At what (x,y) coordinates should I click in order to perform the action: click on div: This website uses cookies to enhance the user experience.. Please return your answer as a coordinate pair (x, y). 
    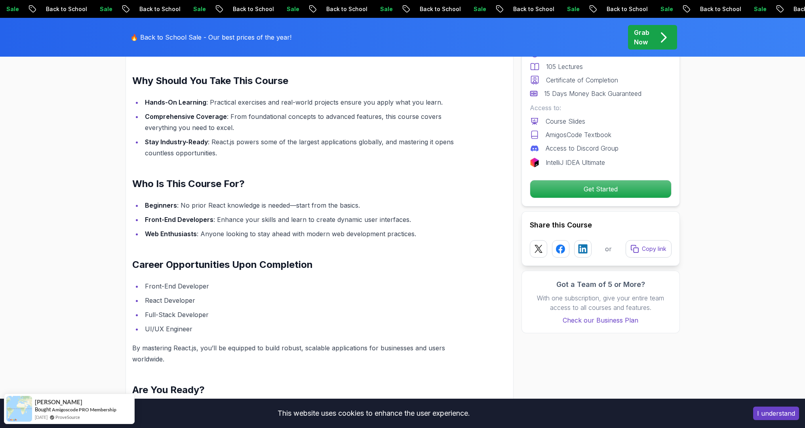
    Looking at the image, I should click on (373, 413).